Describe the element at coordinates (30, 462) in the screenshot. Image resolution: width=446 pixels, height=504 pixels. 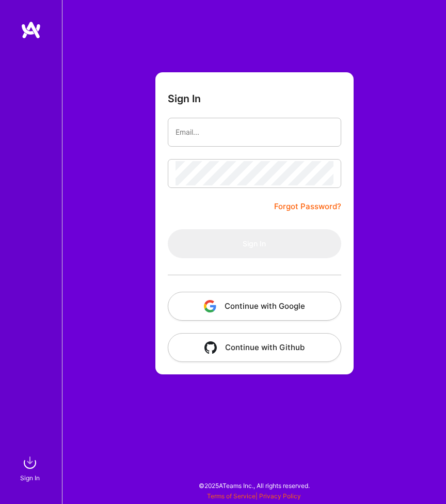
I see `img: sign in` at that location.